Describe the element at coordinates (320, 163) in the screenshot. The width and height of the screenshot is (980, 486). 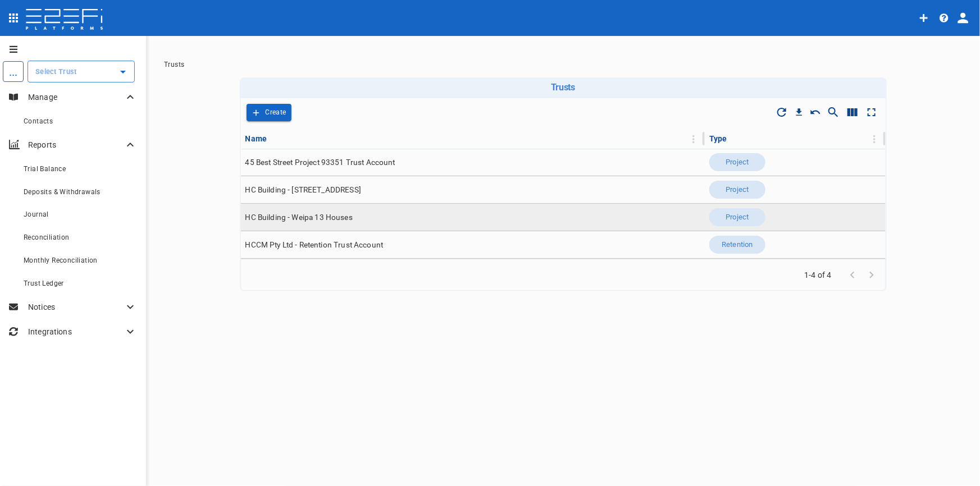
I see `span: 45 Best Street Project 93351 Trust Account` at that location.